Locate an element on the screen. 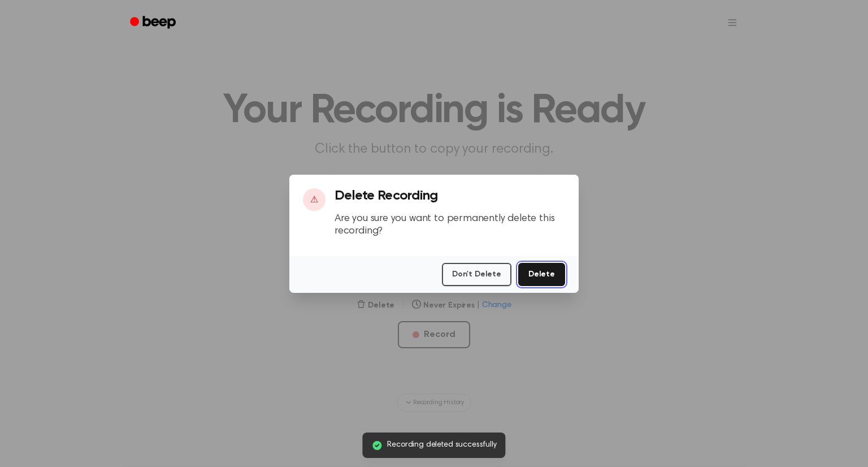  a: Beep is located at coordinates (154, 23).